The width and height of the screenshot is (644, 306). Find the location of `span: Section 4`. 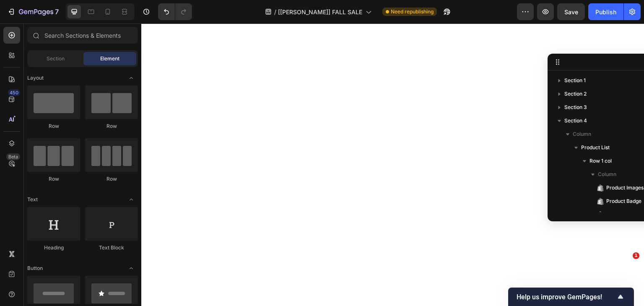

span: Section 4 is located at coordinates (576, 120).